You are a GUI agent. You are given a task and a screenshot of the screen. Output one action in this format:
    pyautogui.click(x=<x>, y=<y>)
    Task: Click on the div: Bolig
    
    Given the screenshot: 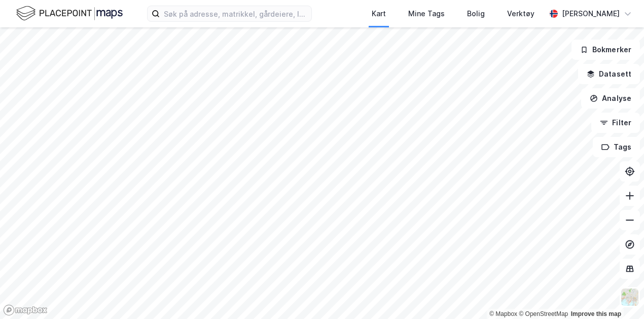 What is the action you would take?
    pyautogui.click(x=476, y=14)
    